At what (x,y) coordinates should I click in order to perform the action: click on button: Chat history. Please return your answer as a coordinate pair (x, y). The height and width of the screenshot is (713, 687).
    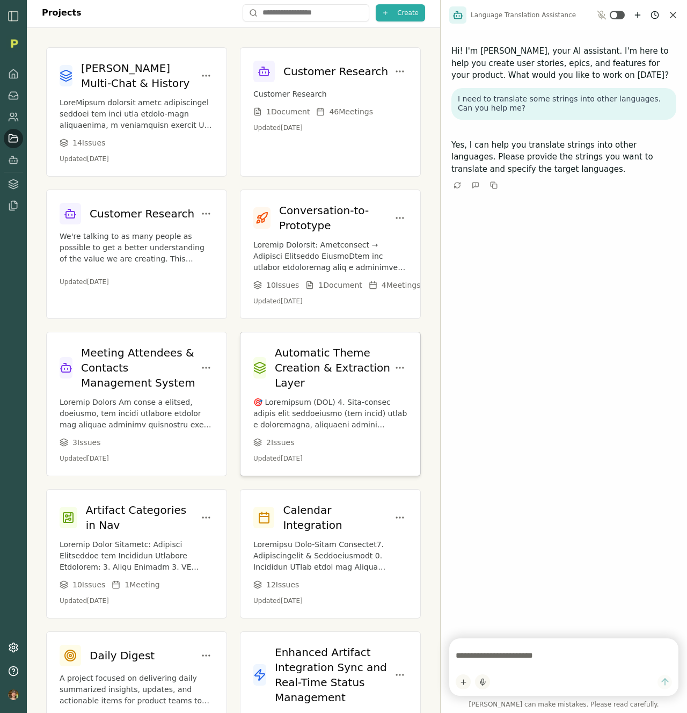
    Looking at the image, I should click on (655, 15).